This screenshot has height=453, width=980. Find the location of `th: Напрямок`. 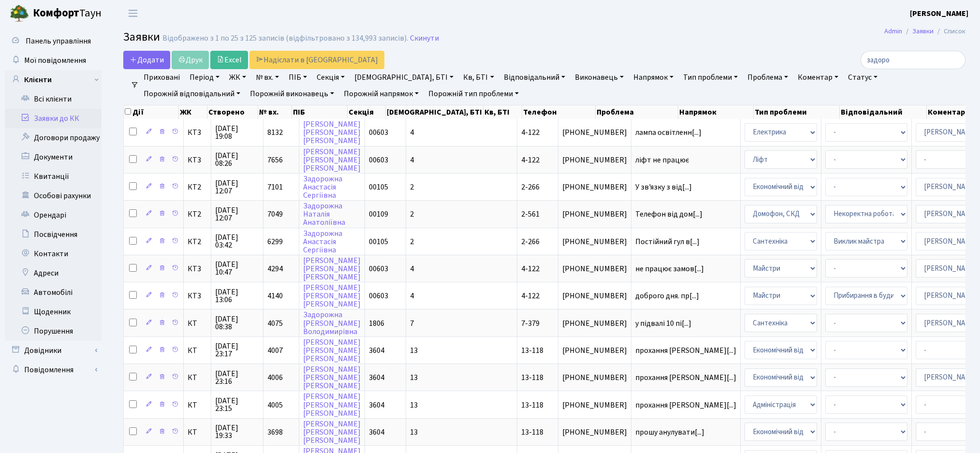

th: Напрямок is located at coordinates (716, 112).